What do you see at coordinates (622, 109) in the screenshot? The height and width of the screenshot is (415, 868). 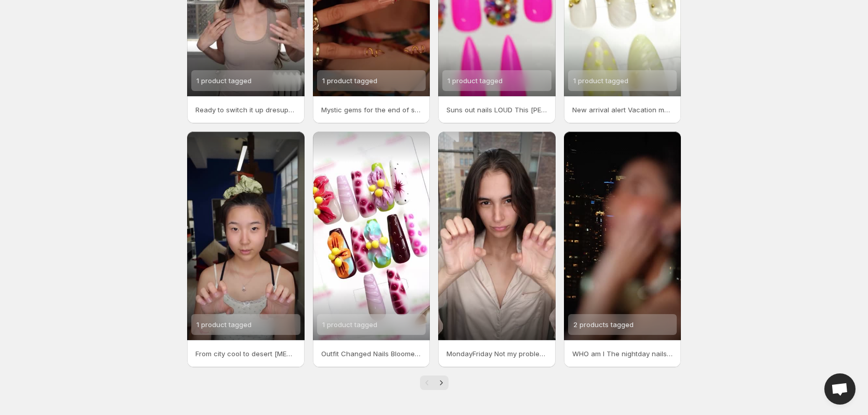 I see `p: New arrival alert Vacation mode ON Our dreamy Vacation Collection just landed Fresh nails fresh b...` at bounding box center [622, 109].